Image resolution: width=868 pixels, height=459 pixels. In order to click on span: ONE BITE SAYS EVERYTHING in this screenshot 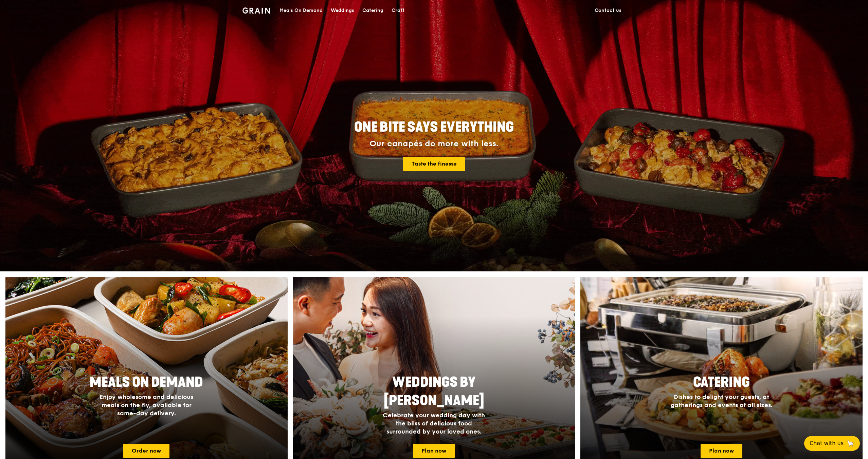, I will do `click(434, 127)`.